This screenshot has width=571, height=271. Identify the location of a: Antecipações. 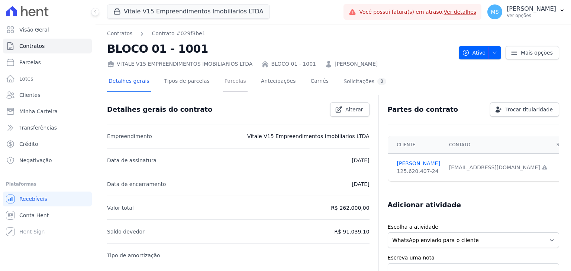
(278, 82).